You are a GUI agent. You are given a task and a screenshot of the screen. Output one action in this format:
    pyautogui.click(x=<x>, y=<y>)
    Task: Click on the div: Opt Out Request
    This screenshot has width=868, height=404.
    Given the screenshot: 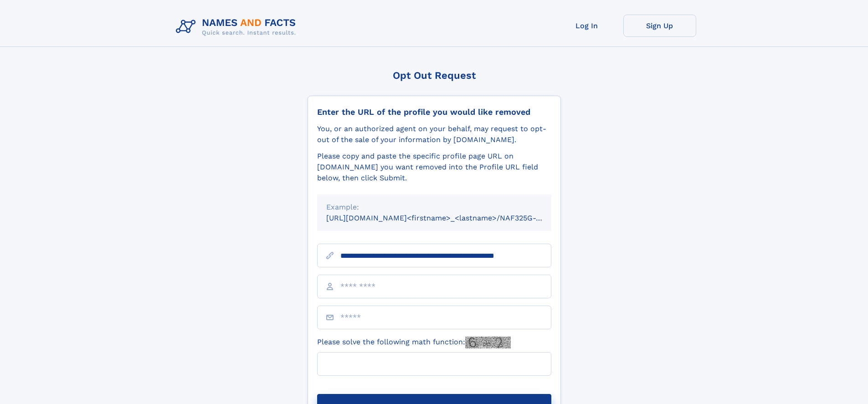 What is the action you would take?
    pyautogui.click(x=434, y=75)
    